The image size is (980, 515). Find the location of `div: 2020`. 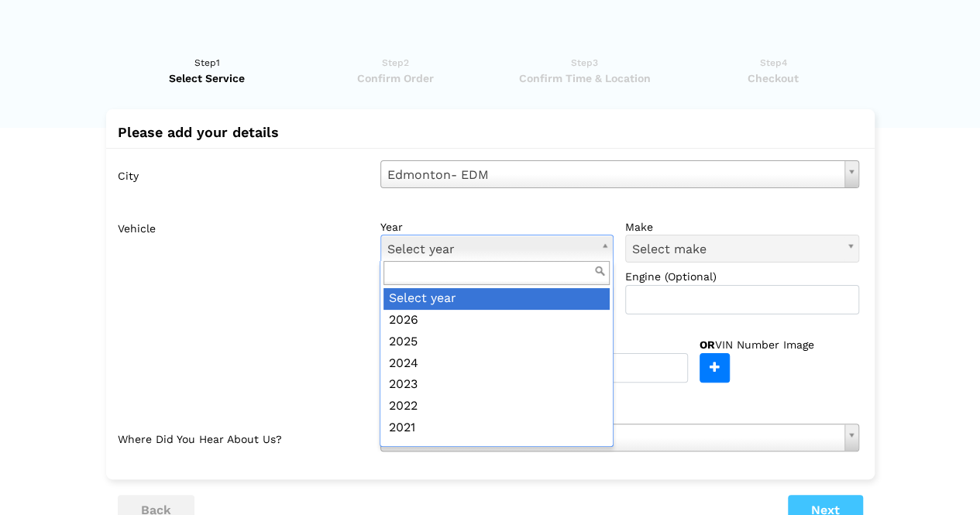

div: 2020 is located at coordinates (497, 450).